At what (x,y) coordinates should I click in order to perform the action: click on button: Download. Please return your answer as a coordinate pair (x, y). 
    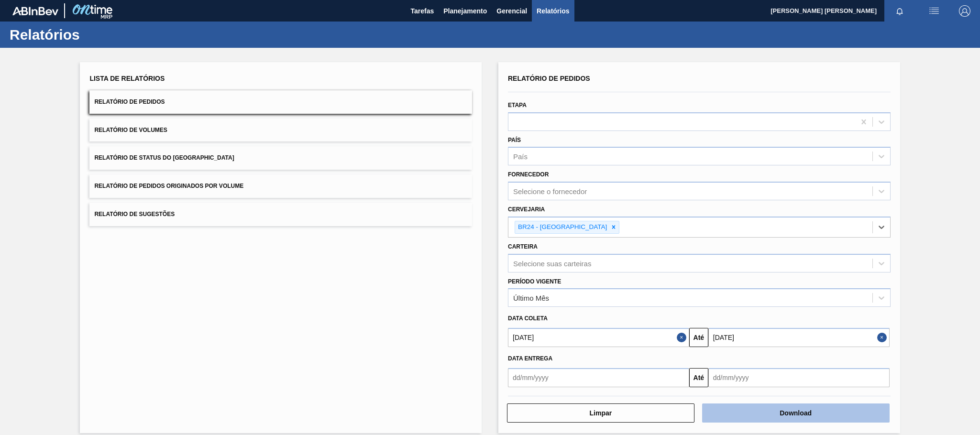
    Looking at the image, I should click on (796, 413).